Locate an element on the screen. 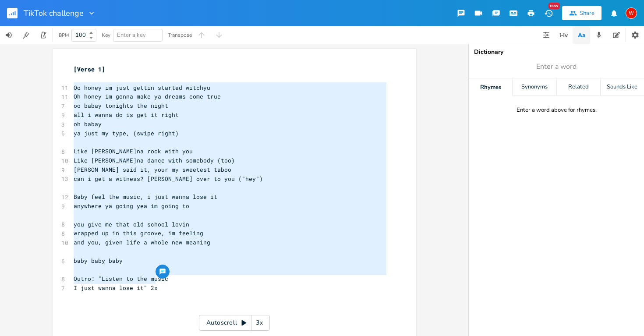  div: Key is located at coordinates (106, 35).